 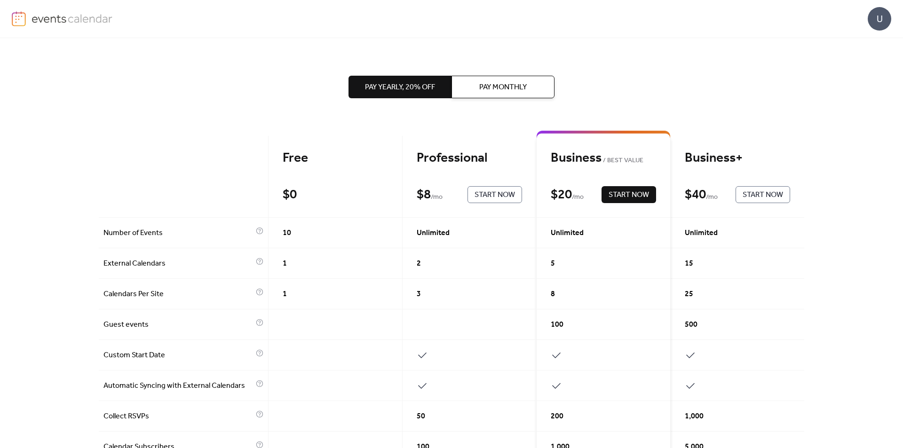 I want to click on span: 8, so click(x=553, y=294).